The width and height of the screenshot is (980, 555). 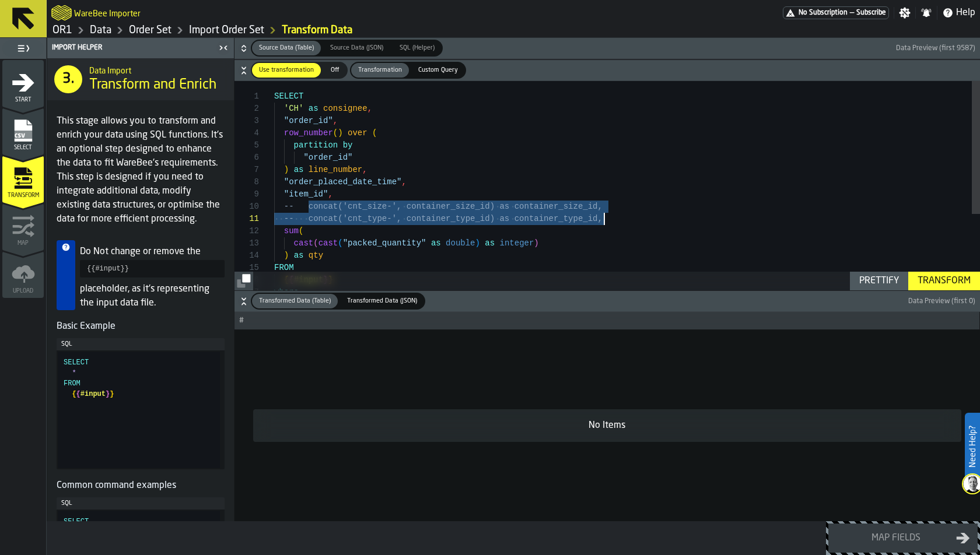 What do you see at coordinates (152, 252) in the screenshot?
I see `p: Do Not change or remove the` at bounding box center [152, 252].